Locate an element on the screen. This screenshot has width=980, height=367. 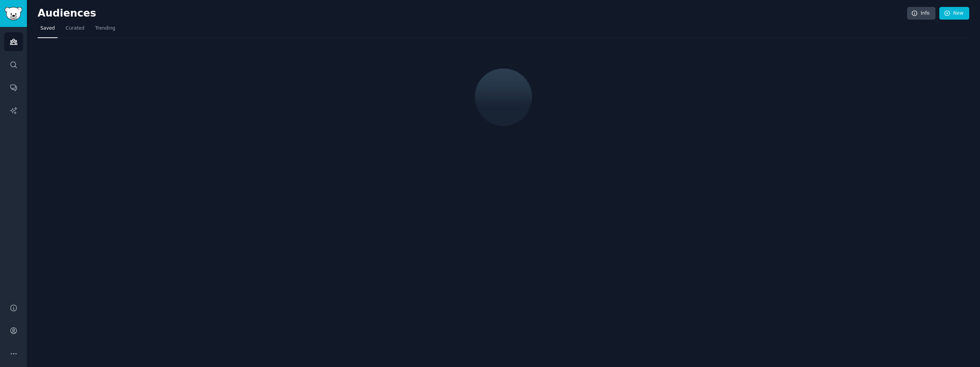
a: Trending is located at coordinates (105, 30).